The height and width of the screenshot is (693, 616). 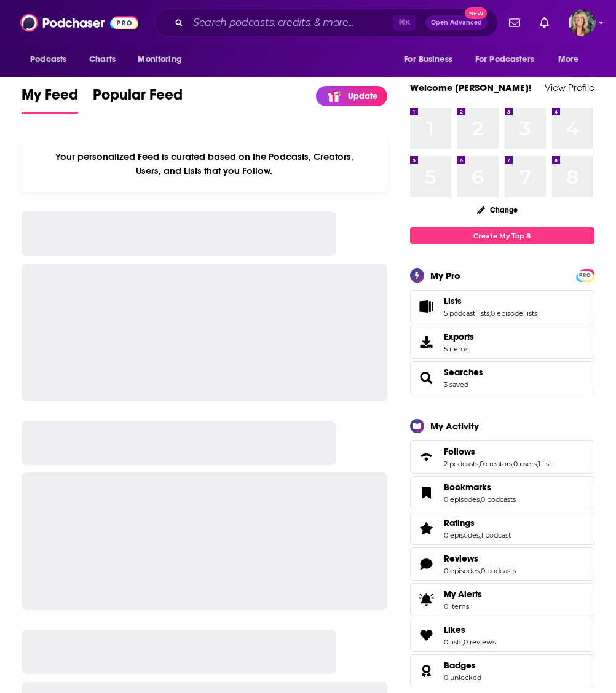 I want to click on button: Change, so click(x=498, y=209).